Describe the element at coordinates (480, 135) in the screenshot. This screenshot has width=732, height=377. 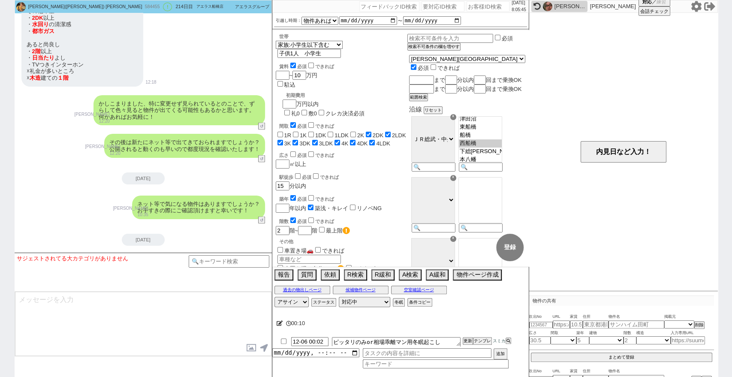
I see `option: 船橋` at that location.